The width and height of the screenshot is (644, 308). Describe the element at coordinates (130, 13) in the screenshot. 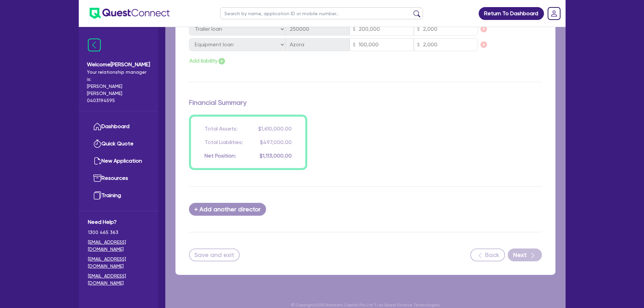

I see `img: quest-connect-logo-blue` at that location.